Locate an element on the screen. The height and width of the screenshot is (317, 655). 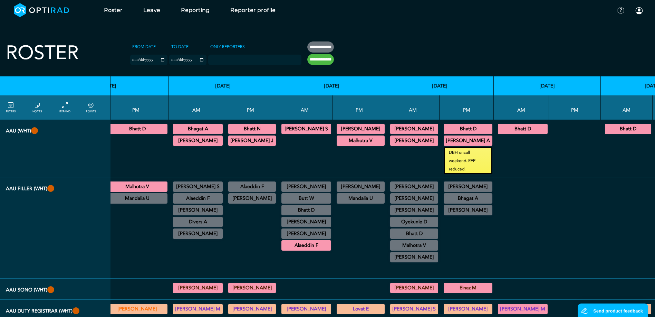
div: Breast 08:00 - 11:00 is located at coordinates (198, 186).